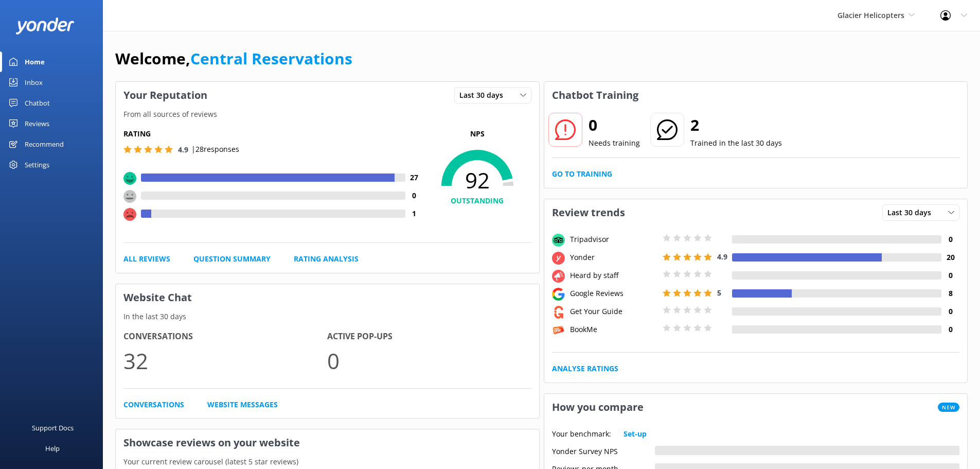 The height and width of the screenshot is (469, 980). Describe the element at coordinates (414, 178) in the screenshot. I see `h4: 27` at that location.